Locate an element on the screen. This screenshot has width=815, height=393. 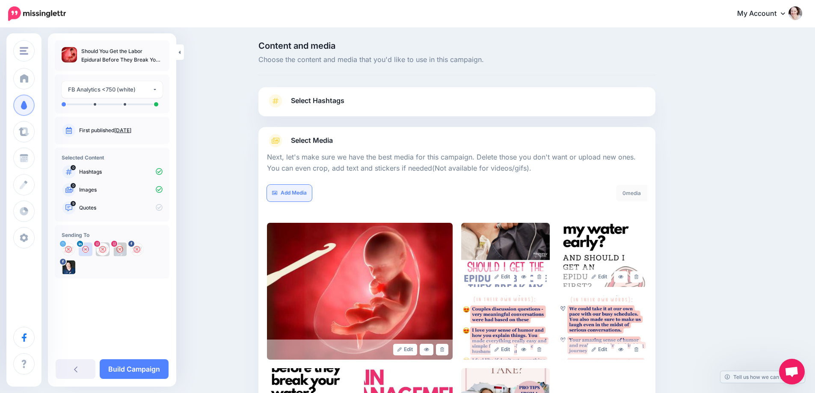
img: fc57faaf4b86f679381b640c4ae286d3_large.jpg is located at coordinates (506, 255).